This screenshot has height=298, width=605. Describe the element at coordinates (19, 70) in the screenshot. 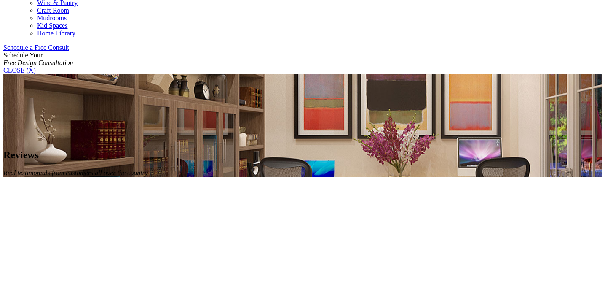

I see `a: CLOSE (X)` at that location.